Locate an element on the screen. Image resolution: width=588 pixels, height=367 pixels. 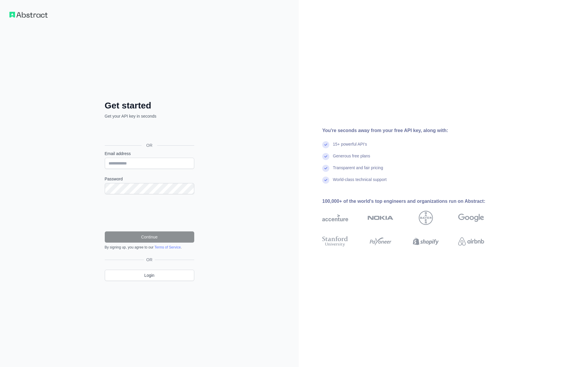
div: You're seconds away from your free API key, along with: is located at coordinates (413, 131).